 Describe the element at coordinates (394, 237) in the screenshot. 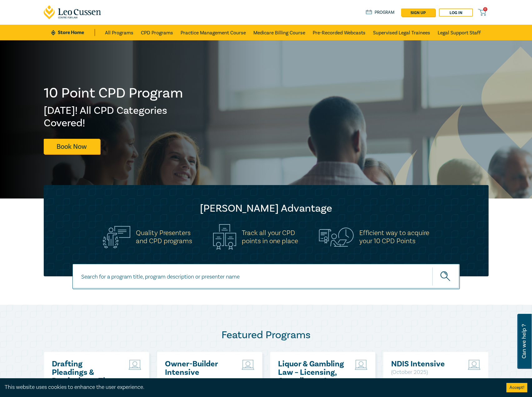

I see `h5: Efficient way to acquire your 10 CPD Points` at that location.